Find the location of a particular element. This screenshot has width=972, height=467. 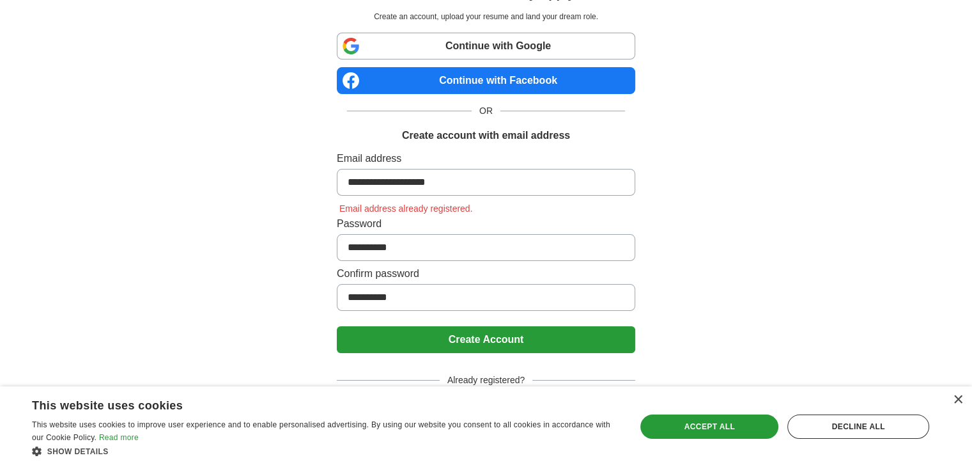

label: Password is located at coordinates (486, 224).